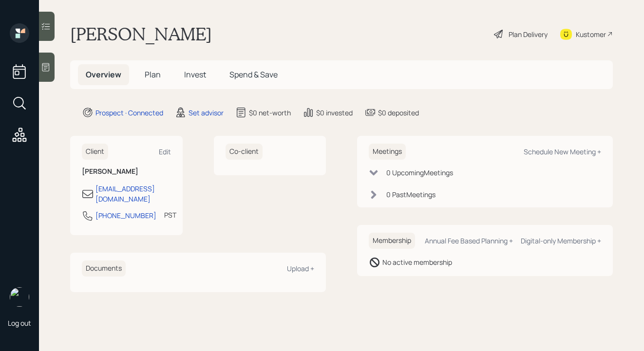 The image size is (644, 351). Describe the element at coordinates (561, 241) in the screenshot. I see `div: Digital-only Membership +` at that location.